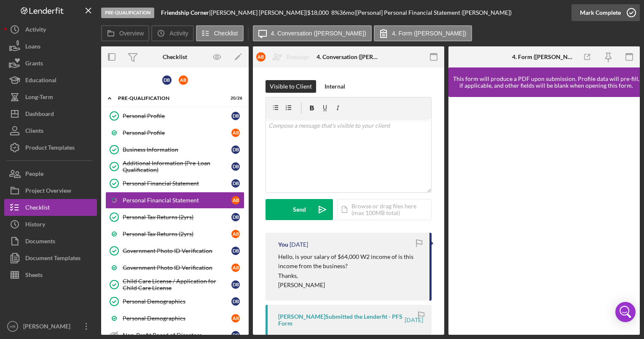 The image size is (644, 339). What do you see at coordinates (175, 166) in the screenshot?
I see `a: Additional Information (Pre-Loan Qualification)DB` at bounding box center [175, 166].